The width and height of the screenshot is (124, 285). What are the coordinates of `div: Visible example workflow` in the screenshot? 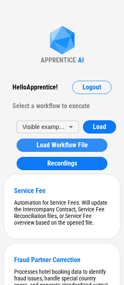 It's located at (48, 126).